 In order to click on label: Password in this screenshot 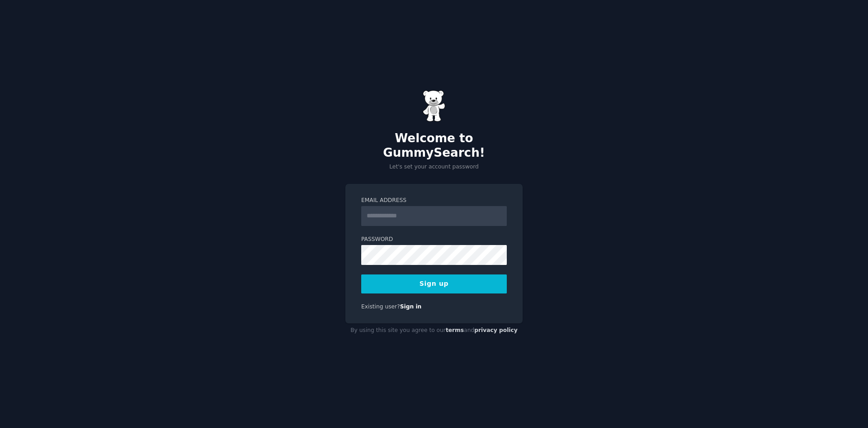, I will do `click(434, 239)`.